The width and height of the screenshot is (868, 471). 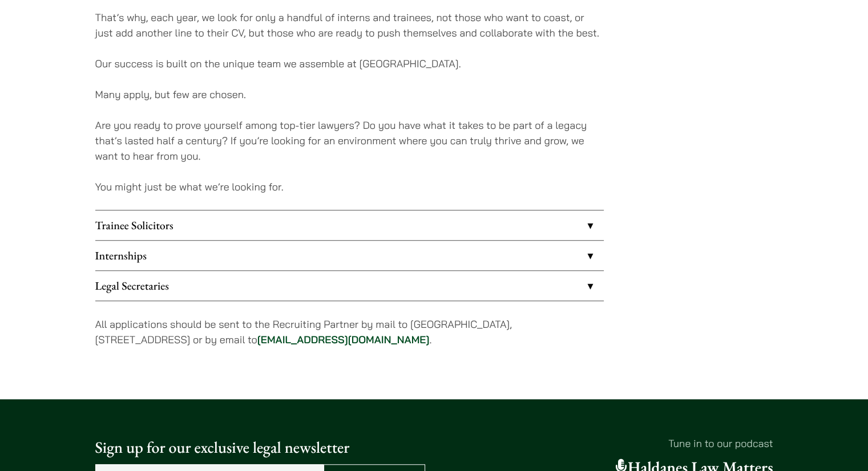 I want to click on a: Trainee Solicitors, so click(x=349, y=225).